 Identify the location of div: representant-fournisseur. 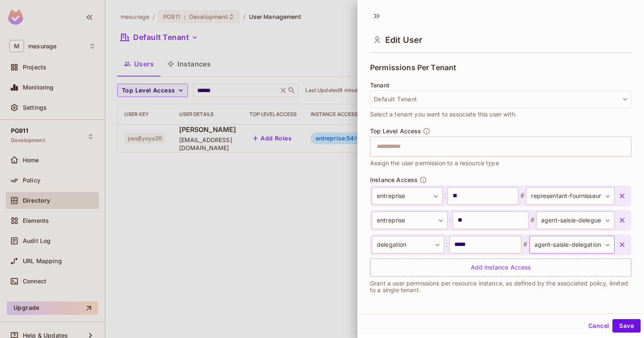
(570, 196).